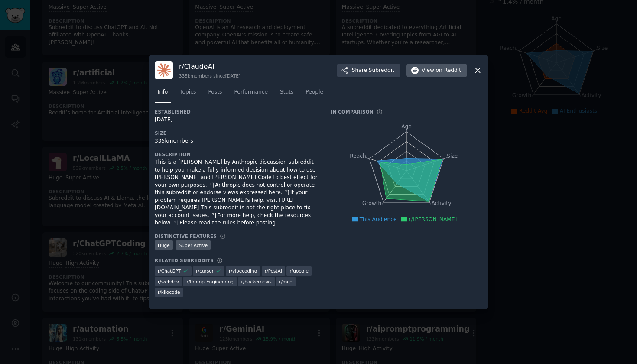 This screenshot has width=637, height=364. I want to click on a: People, so click(314, 94).